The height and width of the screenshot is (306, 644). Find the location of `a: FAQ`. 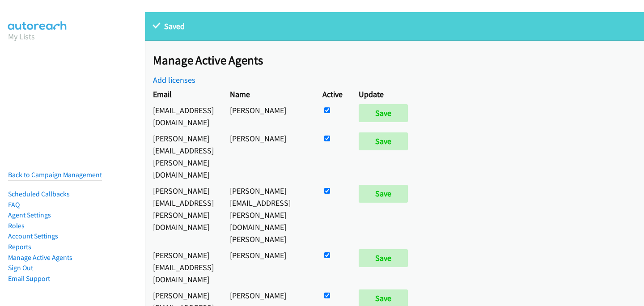

a: FAQ is located at coordinates (14, 205).